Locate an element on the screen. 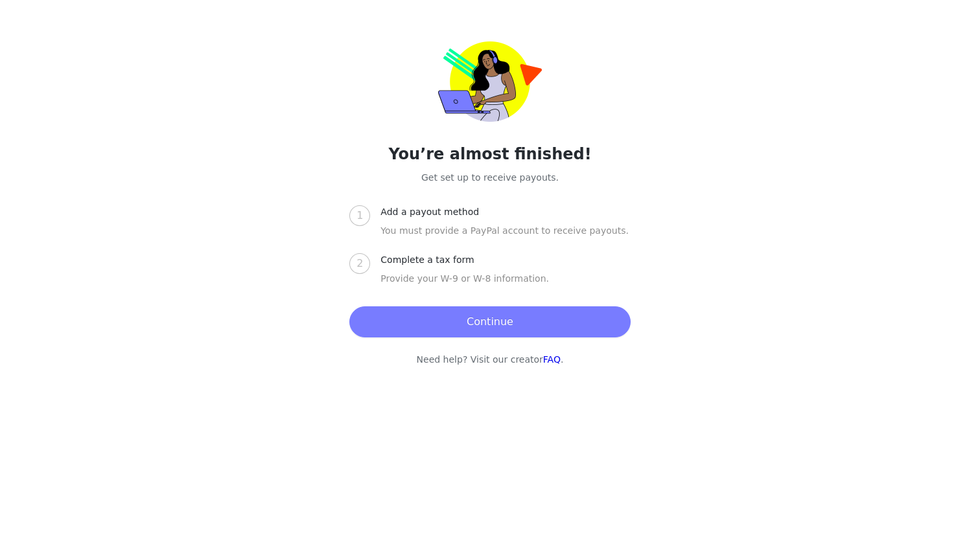  p: Need help? Visit our creator . is located at coordinates (490, 359).